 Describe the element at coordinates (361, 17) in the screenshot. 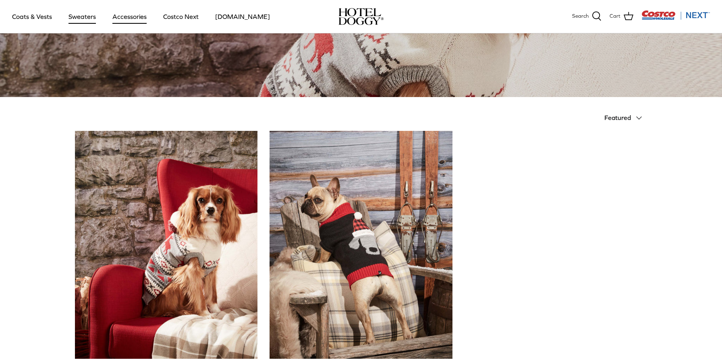

I see `img: hoteldoggycom` at that location.